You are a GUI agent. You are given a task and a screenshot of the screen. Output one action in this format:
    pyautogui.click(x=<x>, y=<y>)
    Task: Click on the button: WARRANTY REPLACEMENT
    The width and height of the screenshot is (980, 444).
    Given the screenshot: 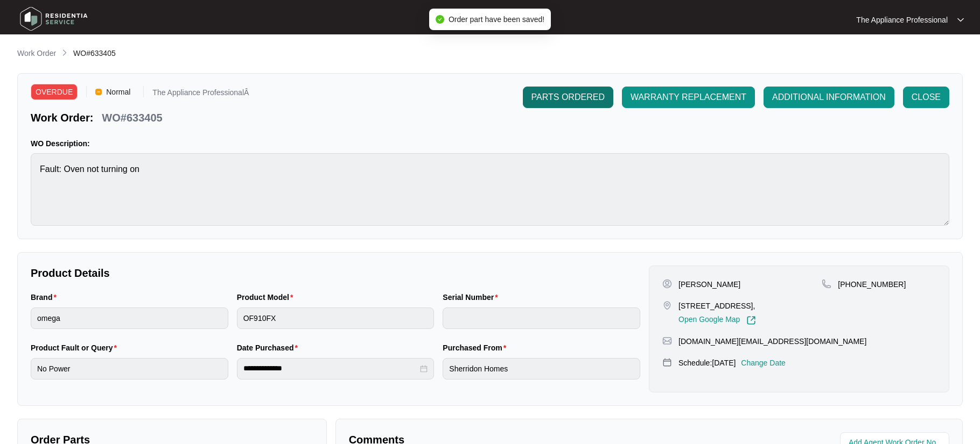 What is the action you would take?
    pyautogui.click(x=688, y=97)
    